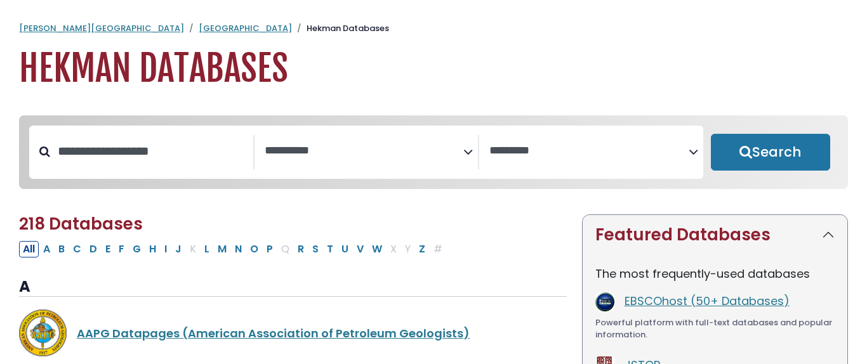 The width and height of the screenshot is (867, 364). Describe the element at coordinates (715, 274) in the screenshot. I see `p: The most frequently-used databases` at that location.